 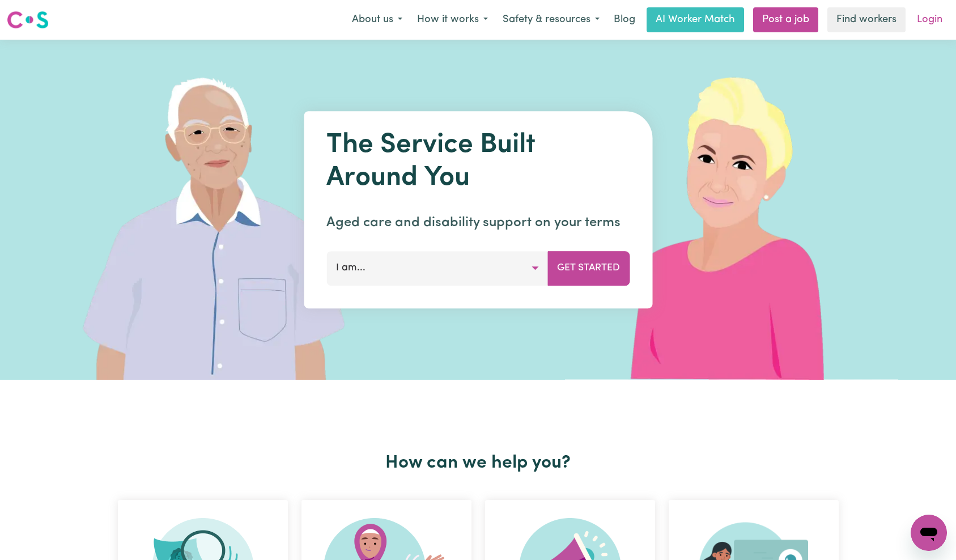 I want to click on h1: The Service Built Around You, so click(x=478, y=161).